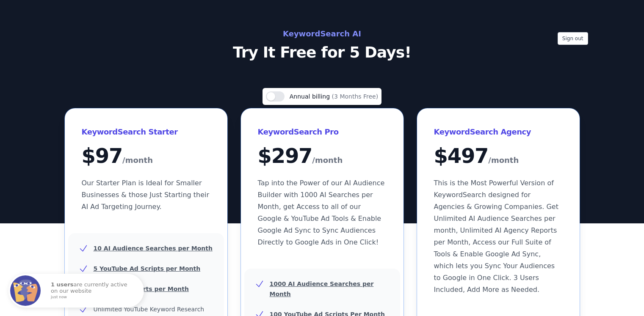  What do you see at coordinates (573, 39) in the screenshot?
I see `button: Sign out` at bounding box center [573, 39].